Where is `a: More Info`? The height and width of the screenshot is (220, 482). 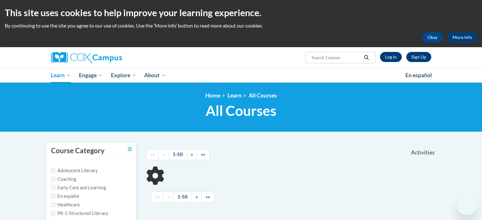
a: More Info is located at coordinates (462, 37).